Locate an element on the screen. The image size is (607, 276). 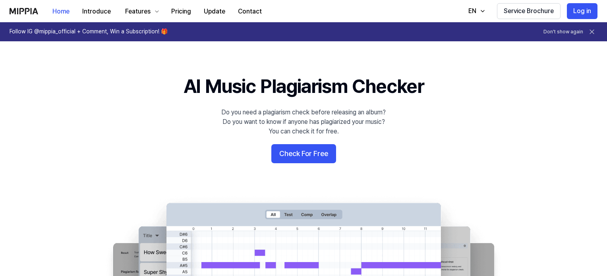
button: Service Brochure is located at coordinates (529, 11).